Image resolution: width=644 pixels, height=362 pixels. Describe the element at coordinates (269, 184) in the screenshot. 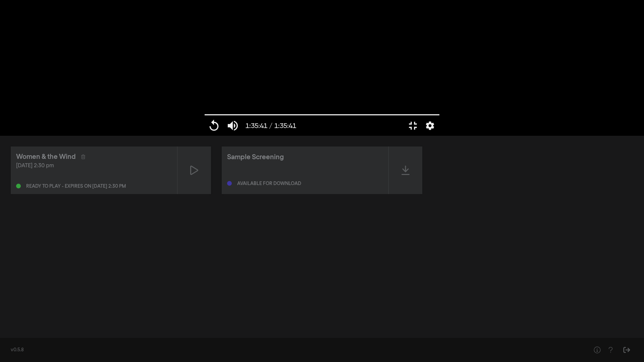

I see `div: Available for download` at that location.